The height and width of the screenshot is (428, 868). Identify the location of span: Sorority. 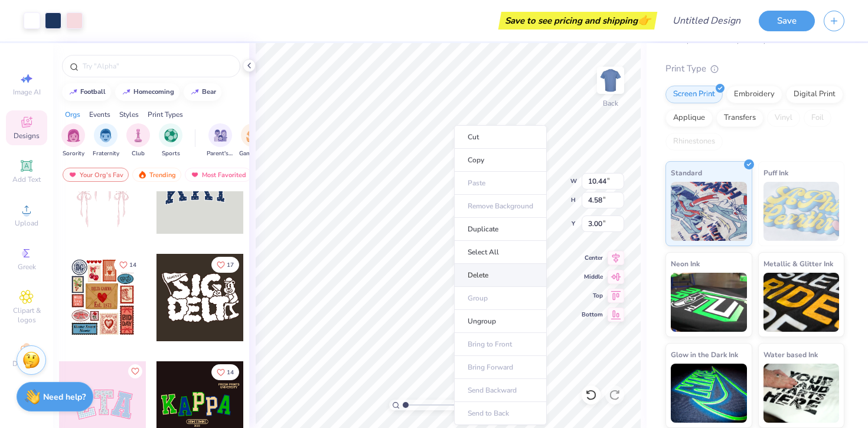
(73, 154).